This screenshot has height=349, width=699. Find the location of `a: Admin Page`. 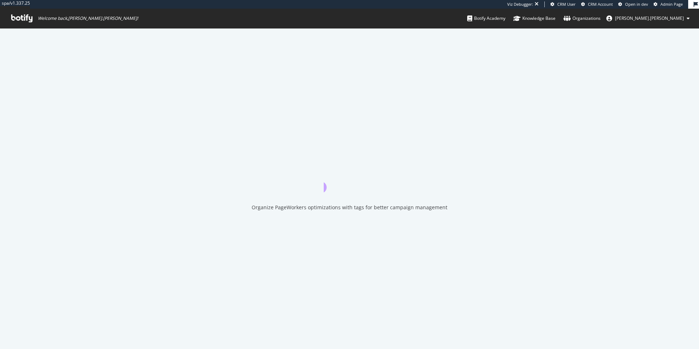

a: Admin Page is located at coordinates (668, 4).